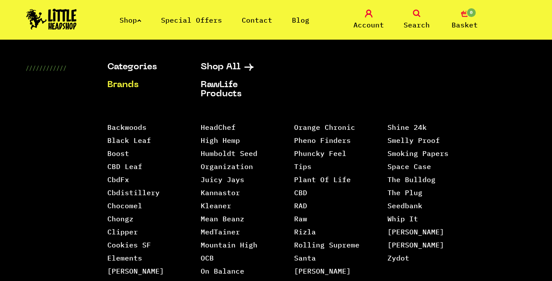 This screenshot has height=281, width=552. What do you see at coordinates (222, 271) in the screenshot?
I see `a: On Balance` at bounding box center [222, 271].